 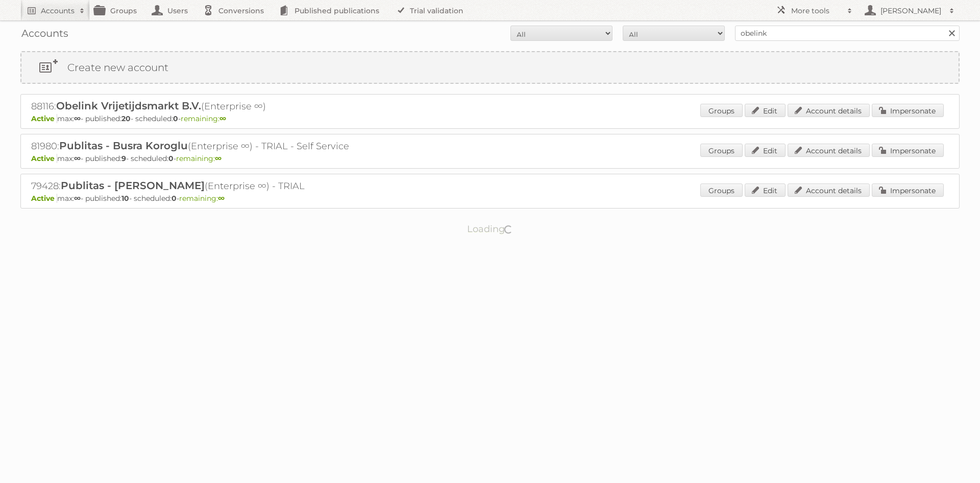 I want to click on strong: 20, so click(x=126, y=119).